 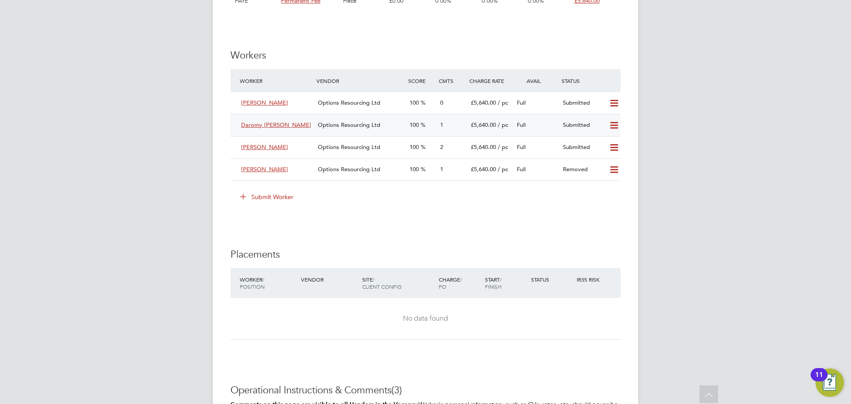 What do you see at coordinates (267, 197) in the screenshot?
I see `button: Submit Worker` at bounding box center [267, 197].